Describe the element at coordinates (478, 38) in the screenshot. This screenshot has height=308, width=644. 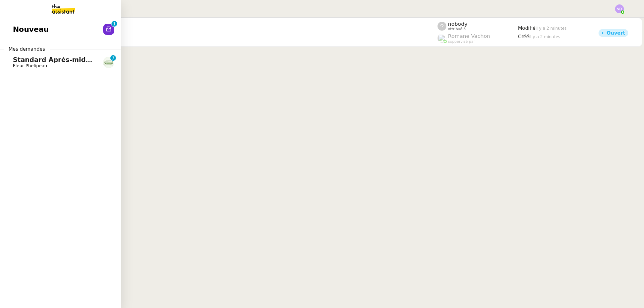
I see `app-user-label: suppervisé par` at that location.